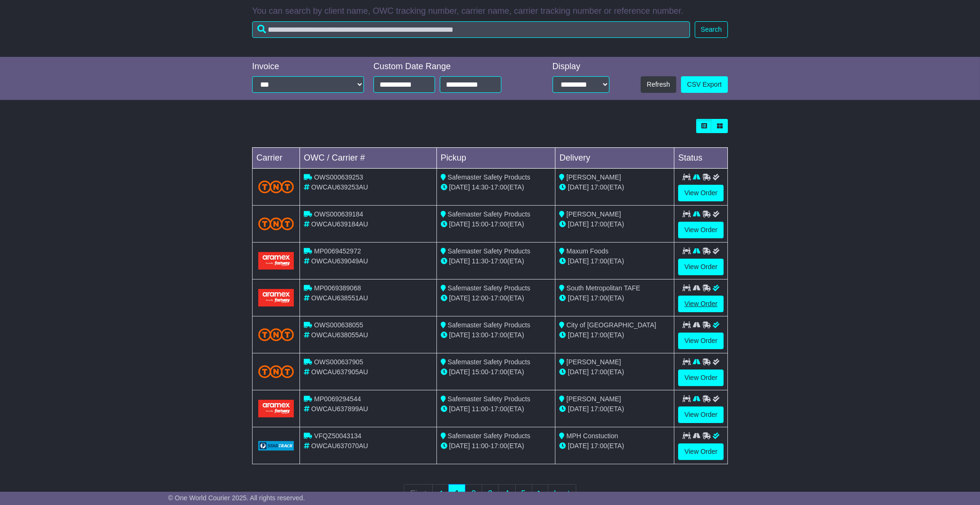 This screenshot has height=505, width=980. What do you see at coordinates (490, 11) in the screenshot?
I see `p: You can search by client name, OWC tracking number, carrier name, carrier tracking number or refe...` at bounding box center [490, 11].